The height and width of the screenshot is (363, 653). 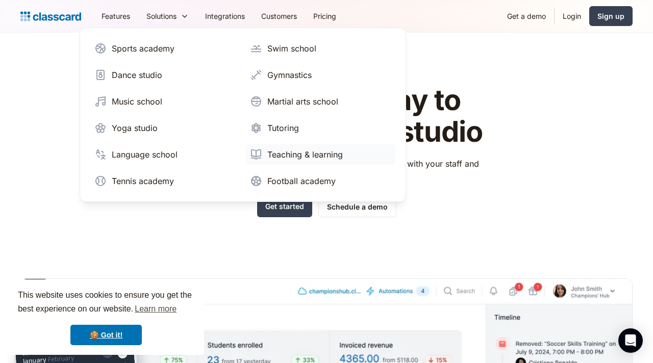 I want to click on div: Sports academy, so click(x=143, y=48).